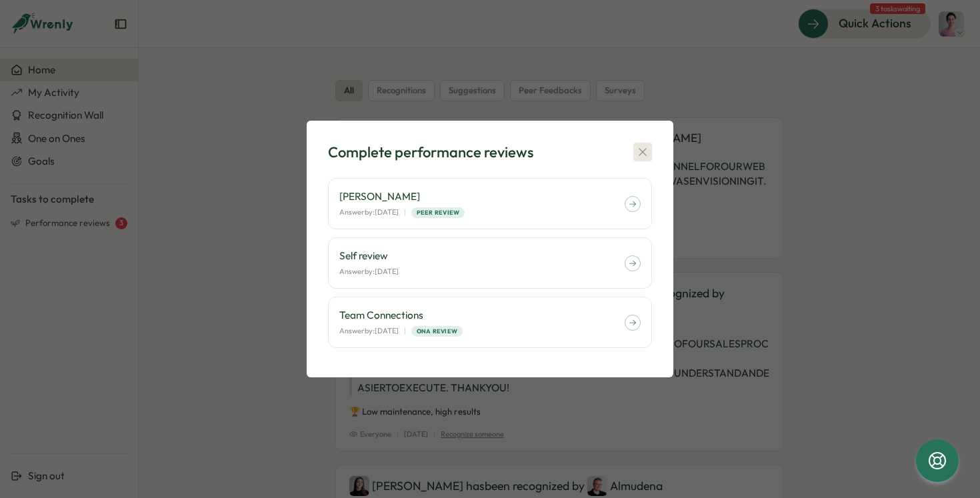 This screenshot has height=498, width=980. I want to click on span: ONA Review, so click(437, 331).